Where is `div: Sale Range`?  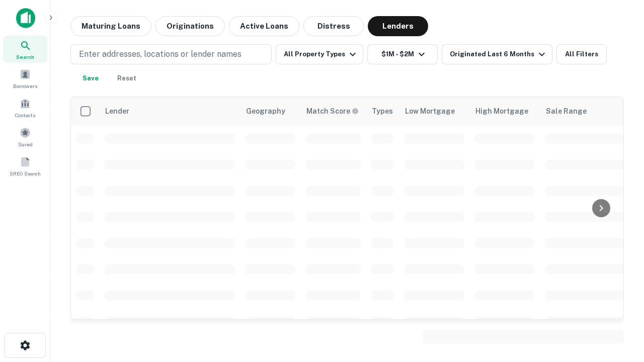 div: Sale Range is located at coordinates (566, 111).